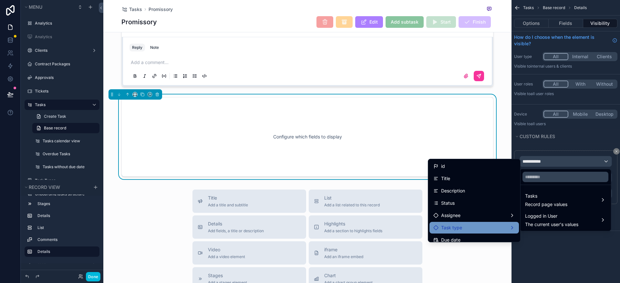  I want to click on span: Add a title and subtitle, so click(228, 205).